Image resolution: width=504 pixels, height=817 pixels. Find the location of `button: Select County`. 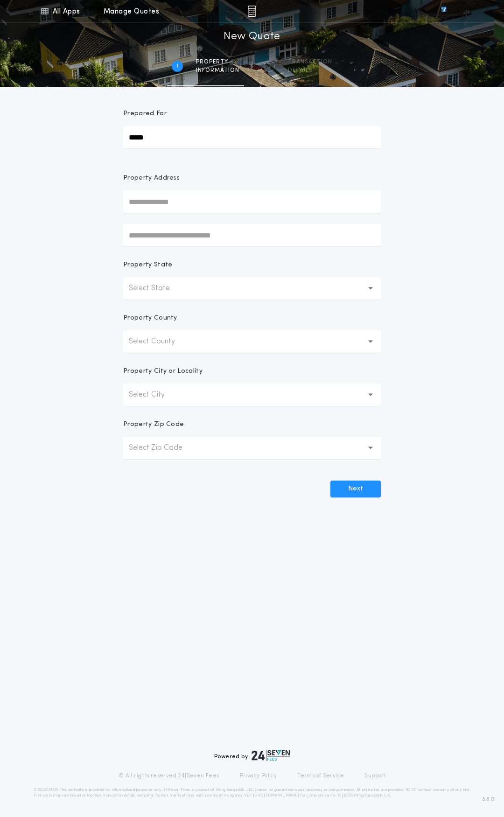

button: Select County is located at coordinates (252, 341).